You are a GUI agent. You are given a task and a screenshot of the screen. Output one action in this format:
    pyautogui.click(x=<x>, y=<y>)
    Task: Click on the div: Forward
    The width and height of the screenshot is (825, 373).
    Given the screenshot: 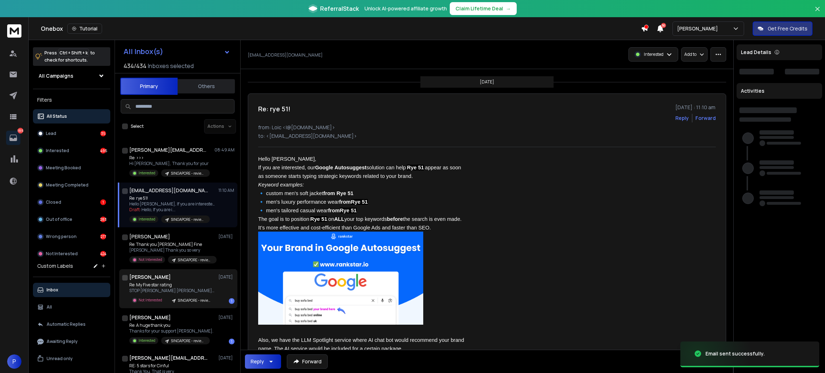 What is the action you would take?
    pyautogui.click(x=706, y=118)
    